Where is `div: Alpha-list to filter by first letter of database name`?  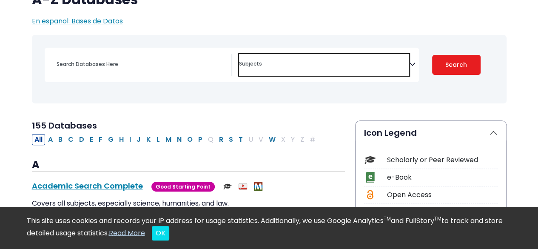 div: Alpha-list to filter by first letter of database name is located at coordinates (175, 139).